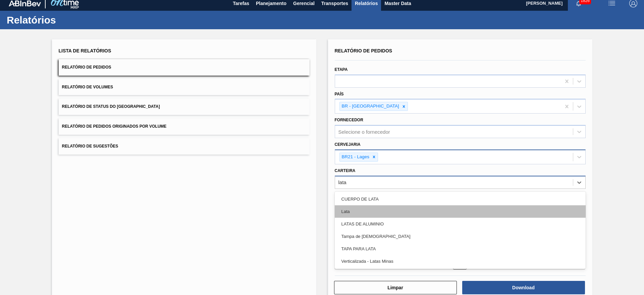  I want to click on button: Relatório de Pedidos Originados por Volume, so click(184, 126).